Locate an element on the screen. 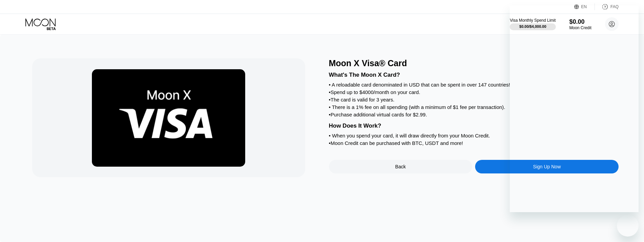 This screenshot has width=644, height=242. div: • There is a 1% fee on all spending (with a minimum of $1 fee per transaction). is located at coordinates (474, 107).